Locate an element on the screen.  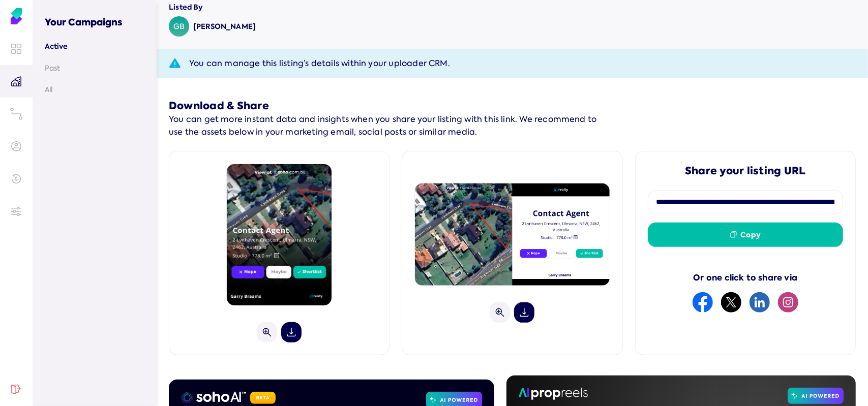
a: Active is located at coordinates (94, 46).